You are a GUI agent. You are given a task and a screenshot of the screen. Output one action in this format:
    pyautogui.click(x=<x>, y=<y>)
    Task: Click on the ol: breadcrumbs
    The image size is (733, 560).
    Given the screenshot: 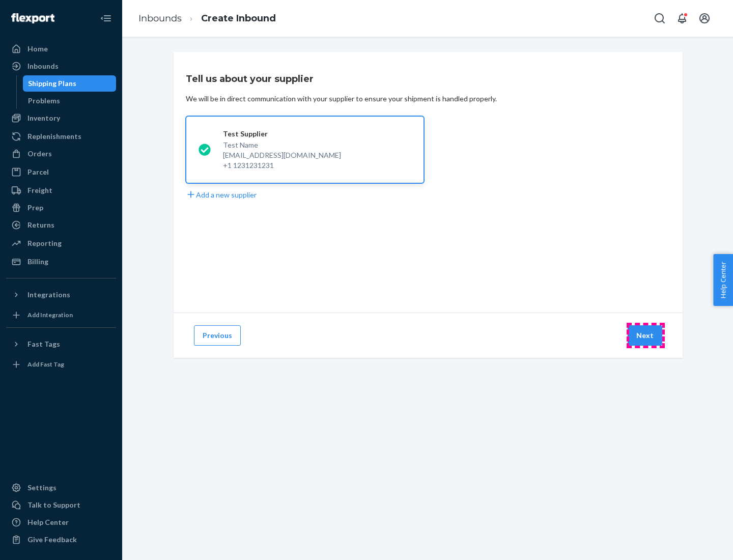 What is the action you would take?
    pyautogui.click(x=207, y=18)
    